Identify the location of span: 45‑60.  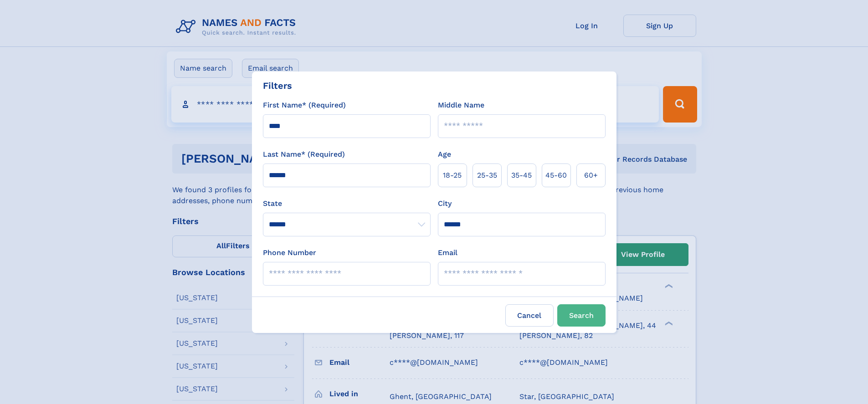
(556, 176).